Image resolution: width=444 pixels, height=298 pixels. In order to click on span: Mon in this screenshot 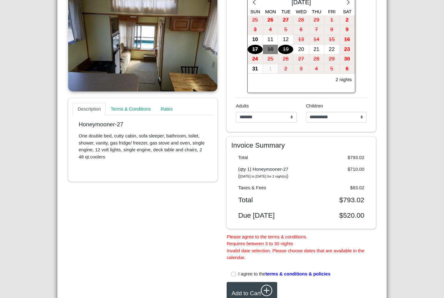, I will do `click(271, 11)`.